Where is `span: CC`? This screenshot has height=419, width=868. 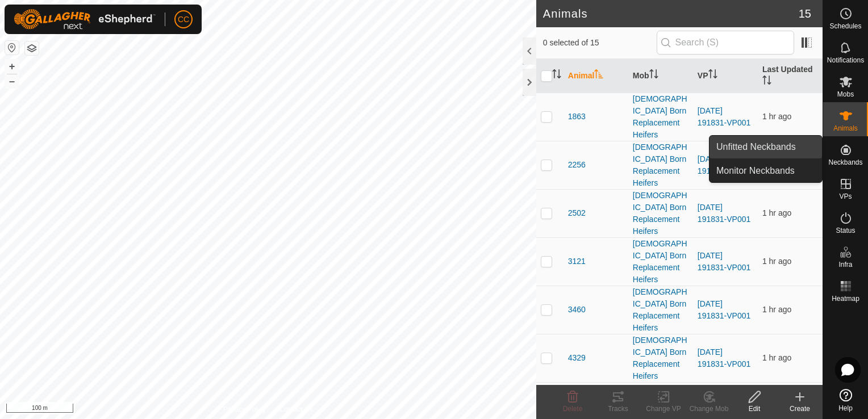 span: CC is located at coordinates (183, 19).